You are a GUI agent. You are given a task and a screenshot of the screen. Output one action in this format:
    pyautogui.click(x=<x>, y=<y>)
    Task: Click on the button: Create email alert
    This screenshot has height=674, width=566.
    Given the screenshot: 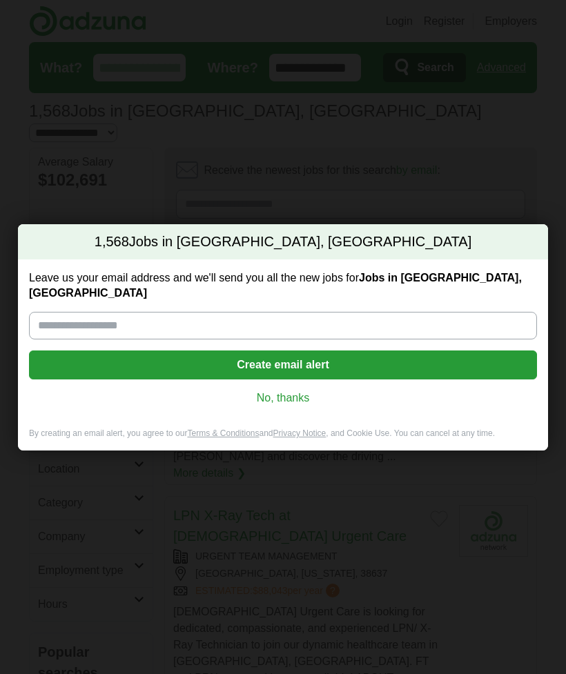 What is the action you would take?
    pyautogui.click(x=283, y=365)
    